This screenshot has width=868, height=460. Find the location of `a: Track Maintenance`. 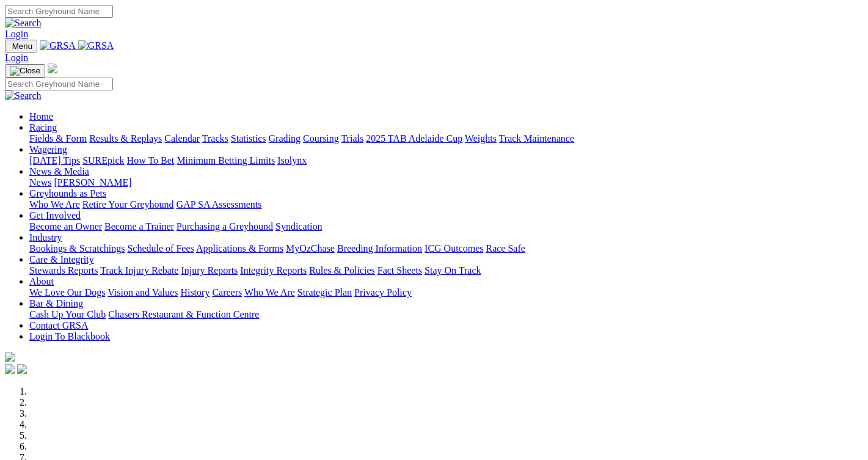

a: Track Maintenance is located at coordinates (536, 138).